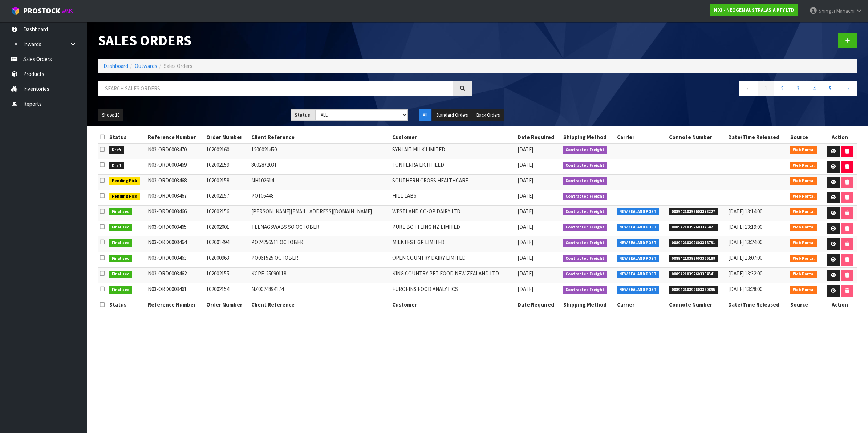 The image size is (868, 433). I want to click on strong: Status:, so click(303, 115).